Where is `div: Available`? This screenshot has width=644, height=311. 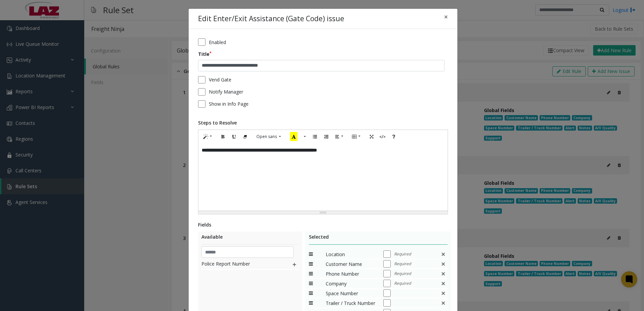 div: Available is located at coordinates (250, 239).